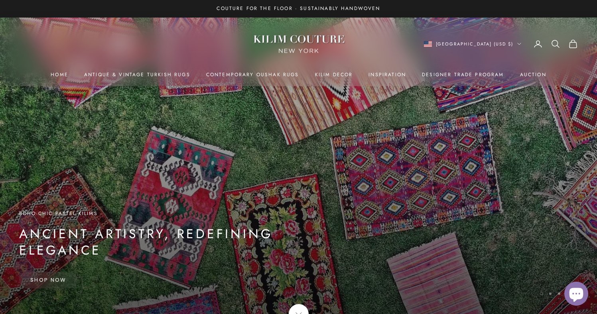 This screenshot has width=597, height=314. What do you see at coordinates (576, 294) in the screenshot?
I see `inbox-online-store-chat: Shopify online store chat` at bounding box center [576, 294].